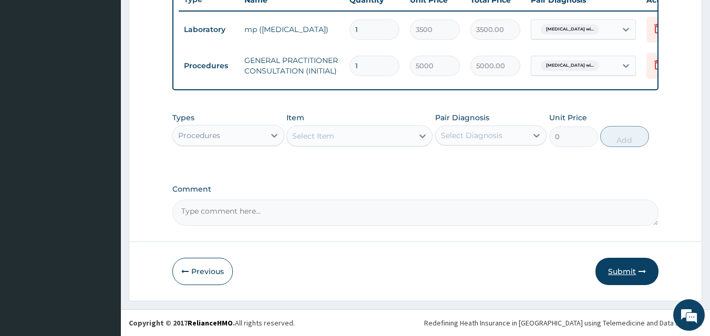 The image size is (710, 336). I want to click on button: Submit, so click(627, 272).